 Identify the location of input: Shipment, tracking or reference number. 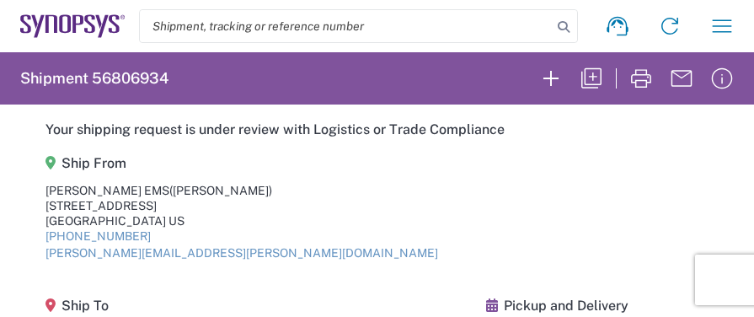
(345, 26).